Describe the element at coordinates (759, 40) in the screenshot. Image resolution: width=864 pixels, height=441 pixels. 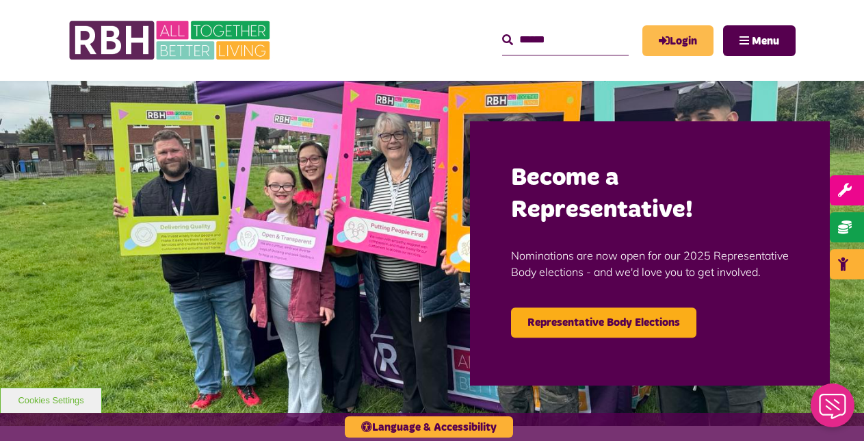
I see `button: Navigation` at that location.